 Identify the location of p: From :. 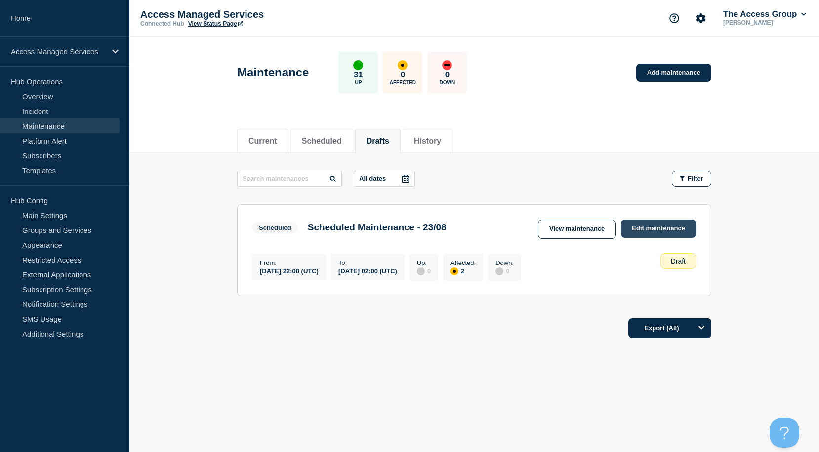
(289, 263).